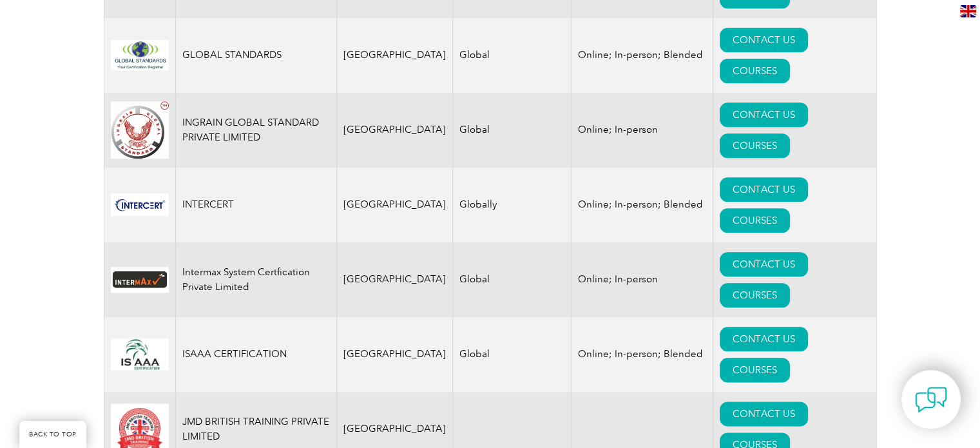 This screenshot has width=980, height=448. What do you see at coordinates (140, 354) in the screenshot?
I see `img: 147344d8-016b-f011-b4cb-00224891b167-logo.jpg` at bounding box center [140, 354].